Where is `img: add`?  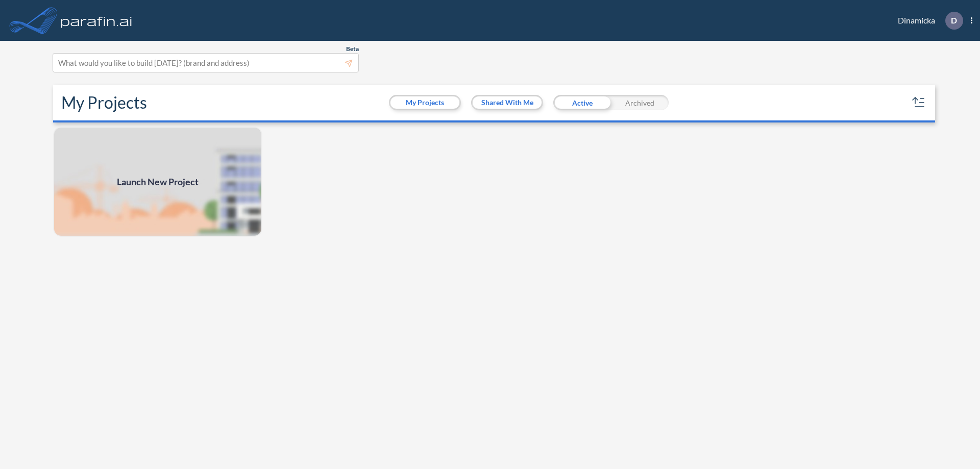
img: add is located at coordinates (158, 181).